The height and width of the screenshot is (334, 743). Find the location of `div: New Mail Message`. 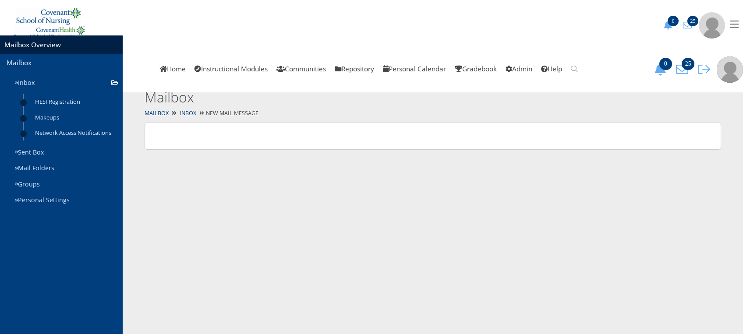

div: New Mail Message is located at coordinates (433, 113).